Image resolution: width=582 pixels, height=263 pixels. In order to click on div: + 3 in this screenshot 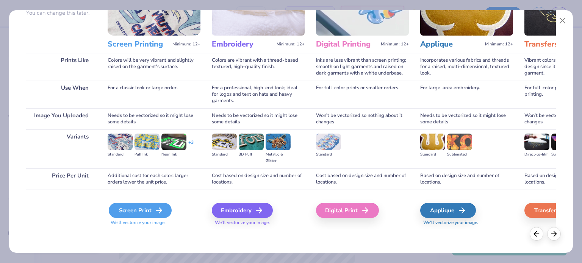, I will do `click(191, 146)`.